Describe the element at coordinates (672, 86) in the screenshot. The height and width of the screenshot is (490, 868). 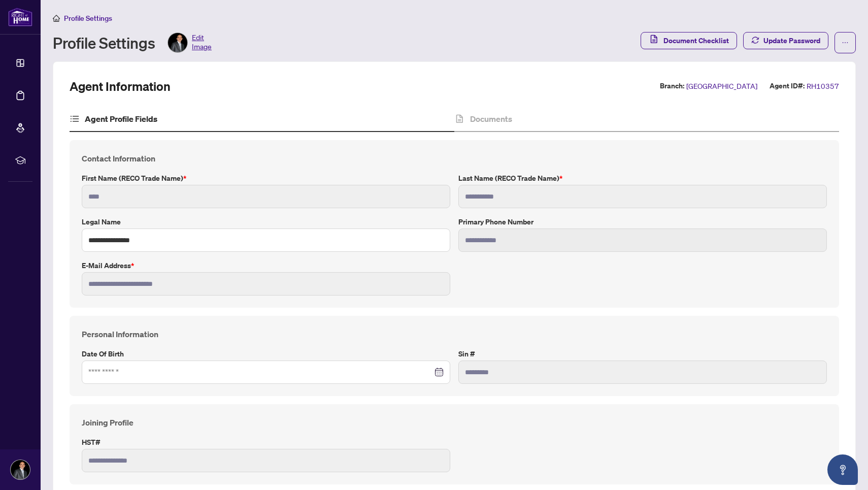
I see `label: Branch:` at that location.